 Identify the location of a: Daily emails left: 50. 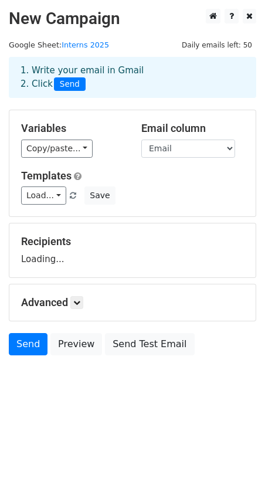
(217, 45).